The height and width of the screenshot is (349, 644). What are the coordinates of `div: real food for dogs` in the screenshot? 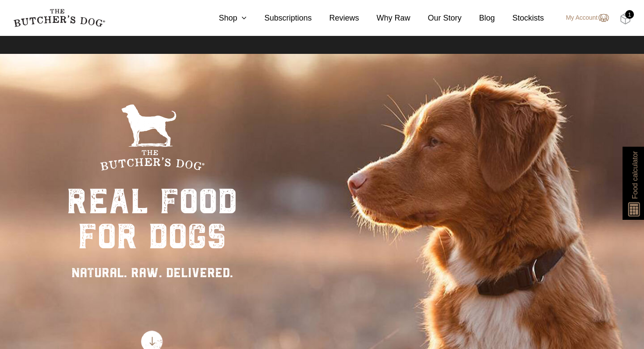 It's located at (152, 219).